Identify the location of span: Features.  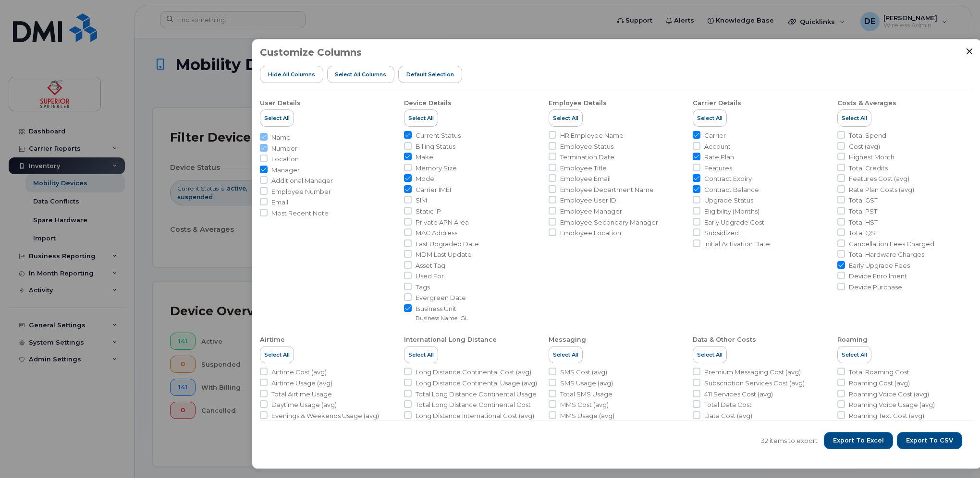
(718, 168).